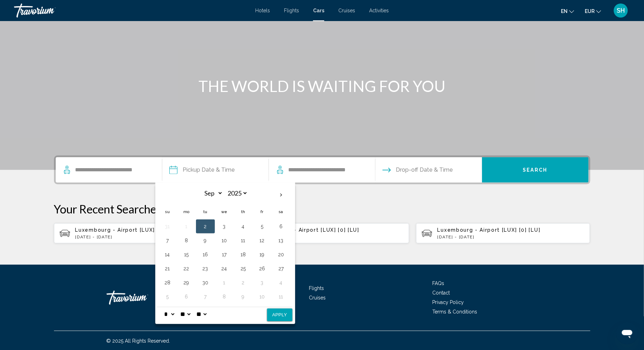 This screenshot has width=644, height=350. Describe the element at coordinates (379, 10) in the screenshot. I see `a: Activities` at that location.